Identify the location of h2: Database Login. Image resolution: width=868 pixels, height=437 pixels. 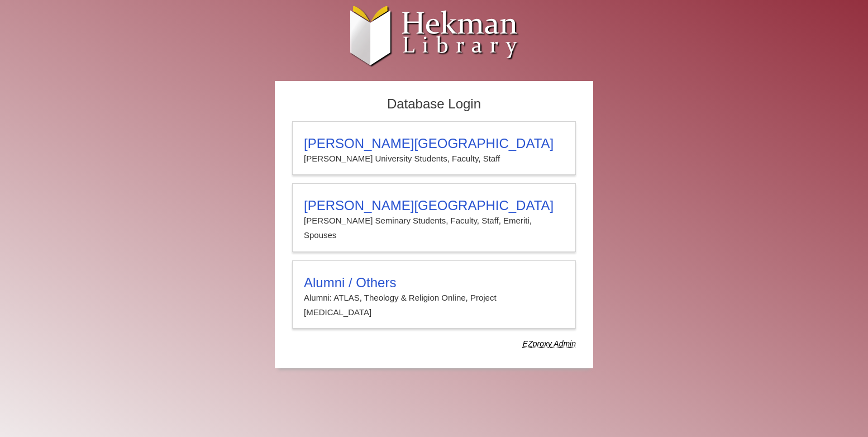
(434, 104).